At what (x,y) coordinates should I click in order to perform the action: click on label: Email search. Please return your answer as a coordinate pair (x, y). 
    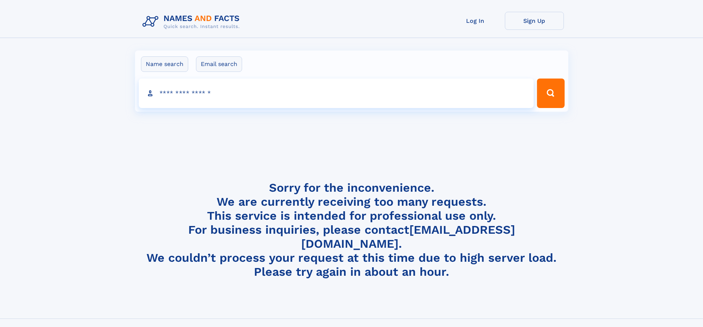
    Looking at the image, I should click on (219, 64).